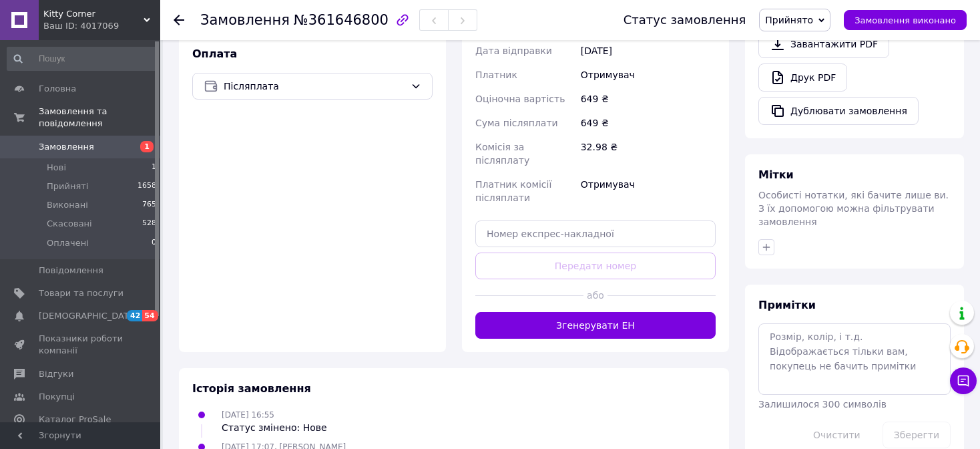  What do you see at coordinates (82, 59) in the screenshot?
I see `input: Пошук` at bounding box center [82, 59].